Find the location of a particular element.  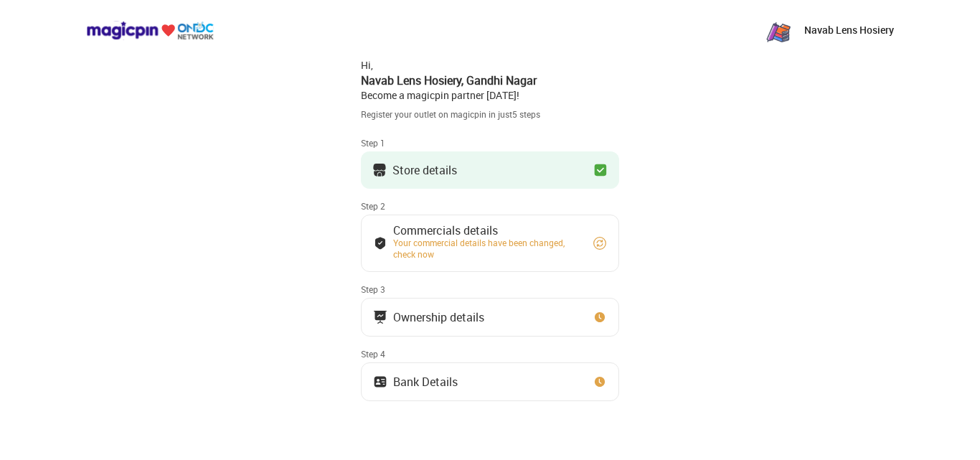

img: bank_details_tick.fdc3558c.svg is located at coordinates (381, 244).